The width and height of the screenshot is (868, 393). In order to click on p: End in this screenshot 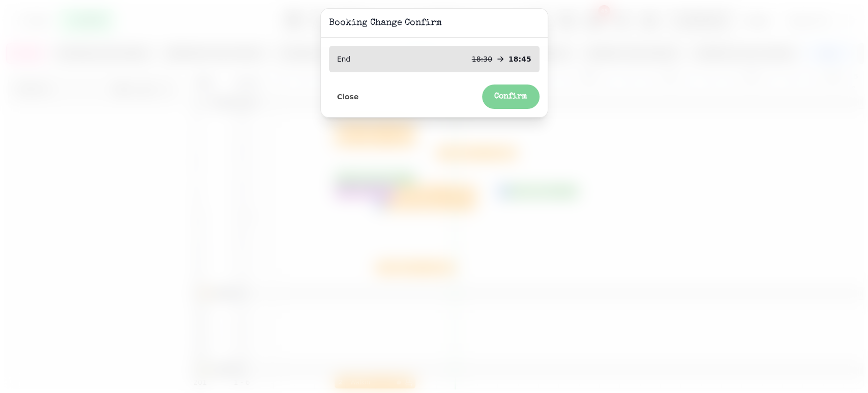, I will do `click(344, 59)`.